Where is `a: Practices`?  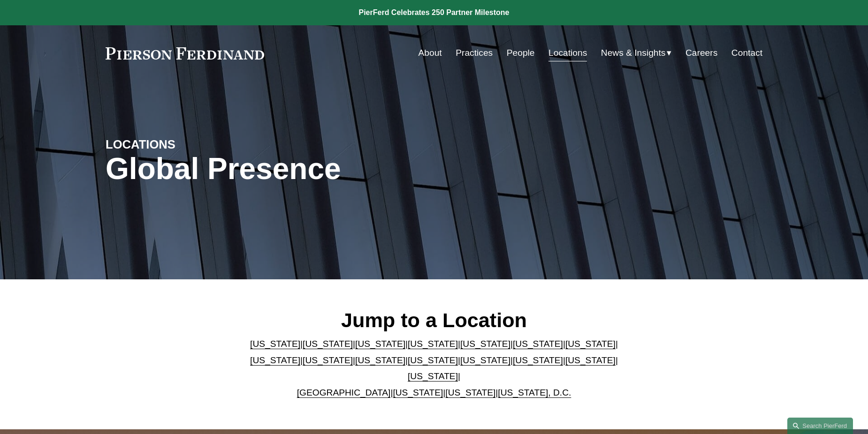 a: Practices is located at coordinates (474, 53).